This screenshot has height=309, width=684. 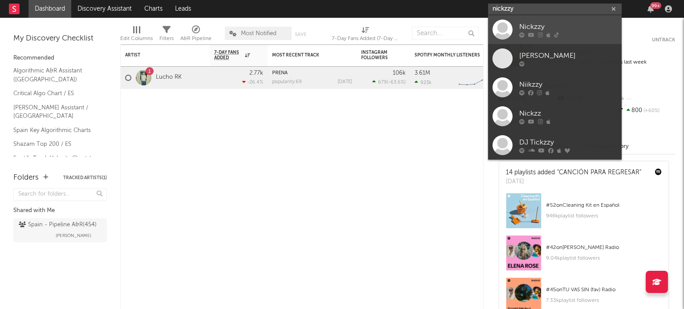 What do you see at coordinates (56, 144) in the screenshot?
I see `a: Shazam Top 200 / ES` at bounding box center [56, 144].